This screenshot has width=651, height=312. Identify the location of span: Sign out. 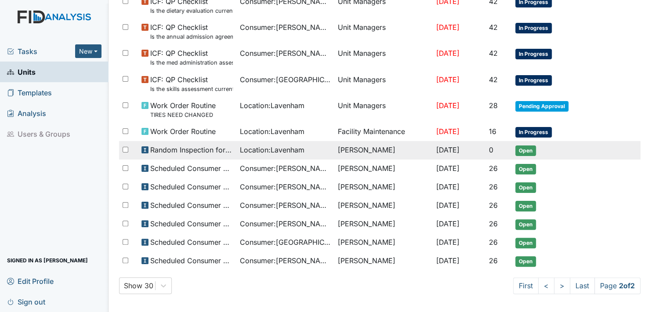
(26, 301).